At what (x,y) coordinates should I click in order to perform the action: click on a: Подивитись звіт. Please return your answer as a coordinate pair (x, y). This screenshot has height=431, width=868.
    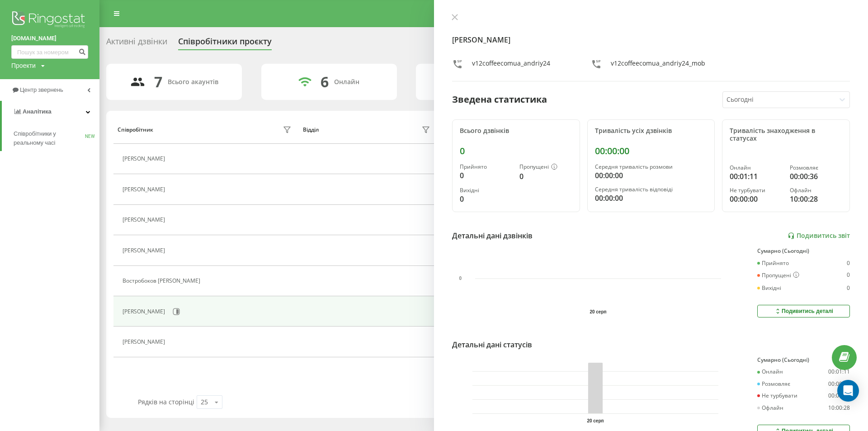
    Looking at the image, I should click on (819, 235).